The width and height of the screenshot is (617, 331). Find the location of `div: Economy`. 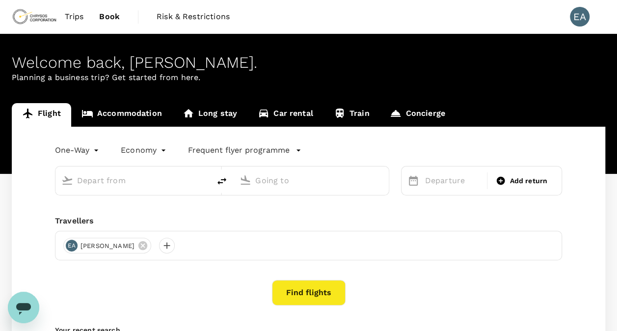

div: Economy is located at coordinates (144, 150).